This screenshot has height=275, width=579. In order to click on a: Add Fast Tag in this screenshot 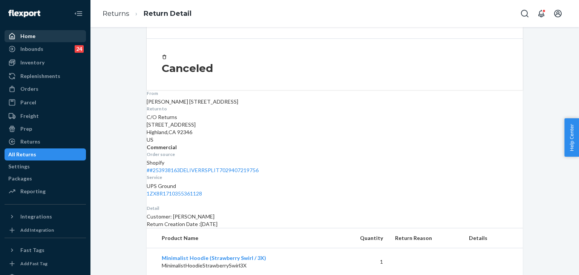, I will do `click(45, 264)`.